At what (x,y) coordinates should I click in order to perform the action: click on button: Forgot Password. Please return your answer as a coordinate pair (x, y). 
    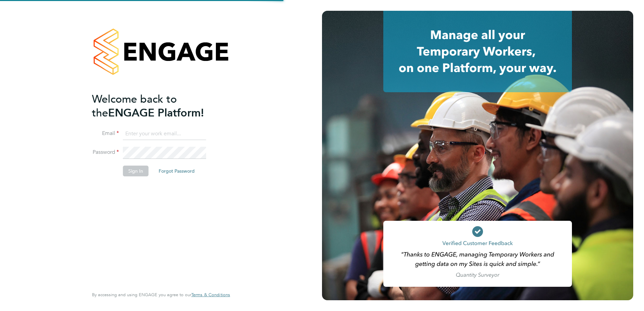
    Looking at the image, I should click on (176, 170).